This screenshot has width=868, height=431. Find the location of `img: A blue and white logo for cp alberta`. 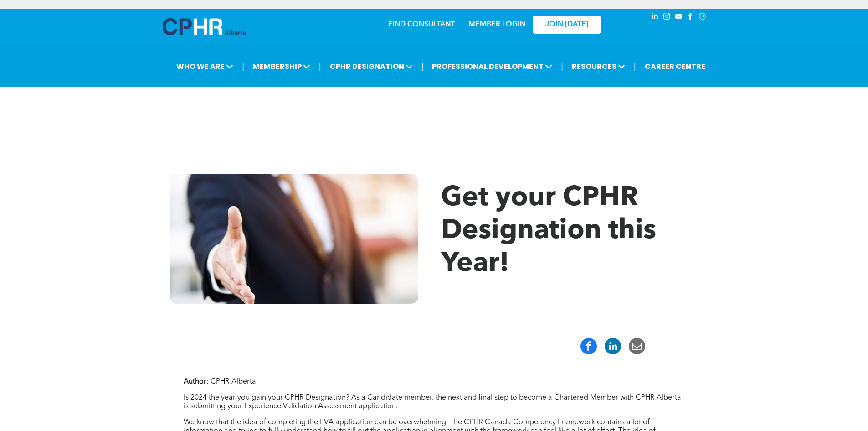

img: A blue and white logo for cp alberta is located at coordinates (204, 26).